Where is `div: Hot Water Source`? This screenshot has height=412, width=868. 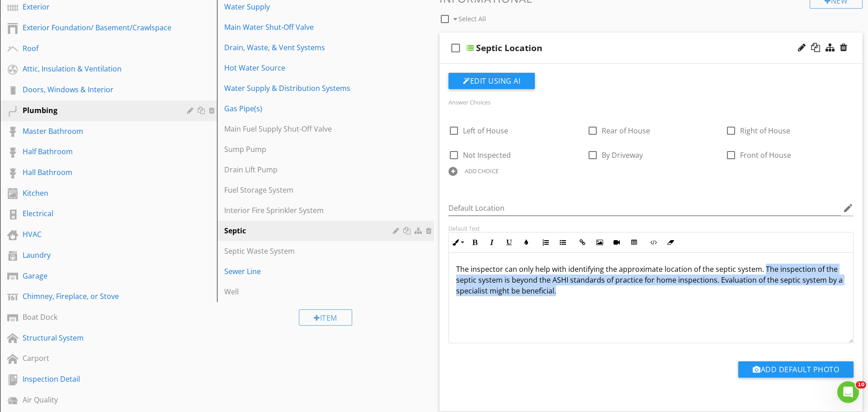 div: Hot Water Source is located at coordinates (310, 68).